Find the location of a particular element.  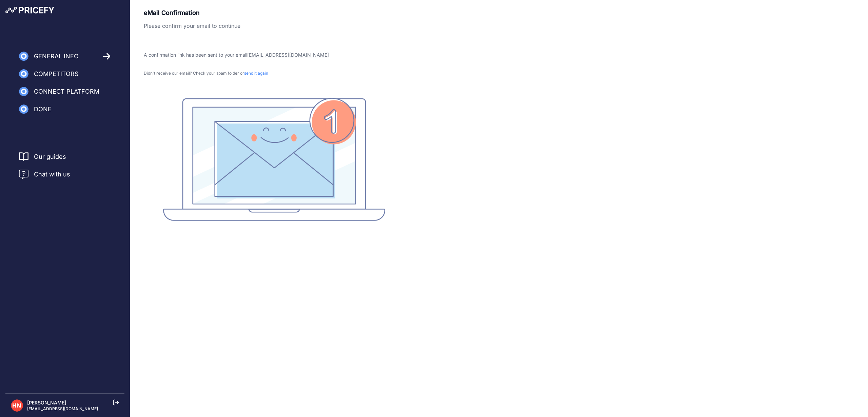

span: send it again is located at coordinates (256, 73).